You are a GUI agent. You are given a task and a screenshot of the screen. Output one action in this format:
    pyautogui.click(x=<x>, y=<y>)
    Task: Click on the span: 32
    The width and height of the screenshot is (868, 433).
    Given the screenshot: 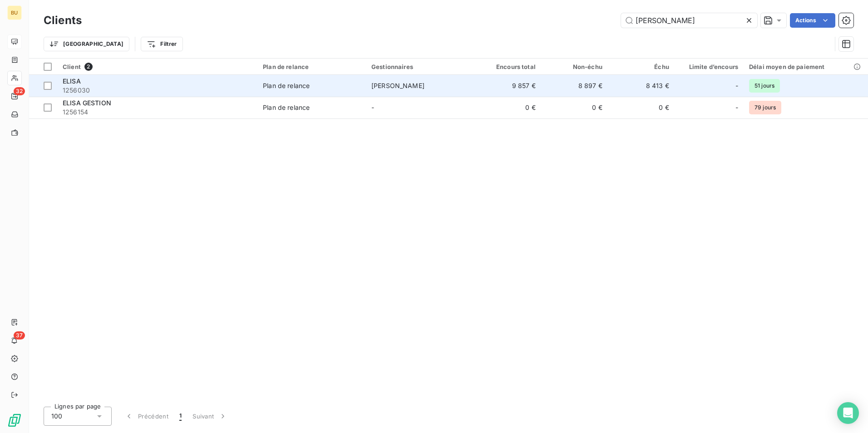 What is the action you would take?
    pyautogui.click(x=19, y=91)
    